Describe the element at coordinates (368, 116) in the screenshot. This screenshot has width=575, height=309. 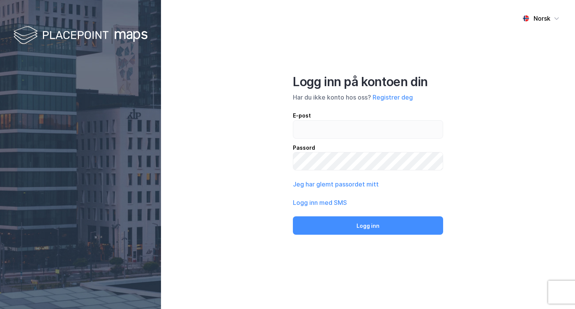
I see `div: E-post` at that location.